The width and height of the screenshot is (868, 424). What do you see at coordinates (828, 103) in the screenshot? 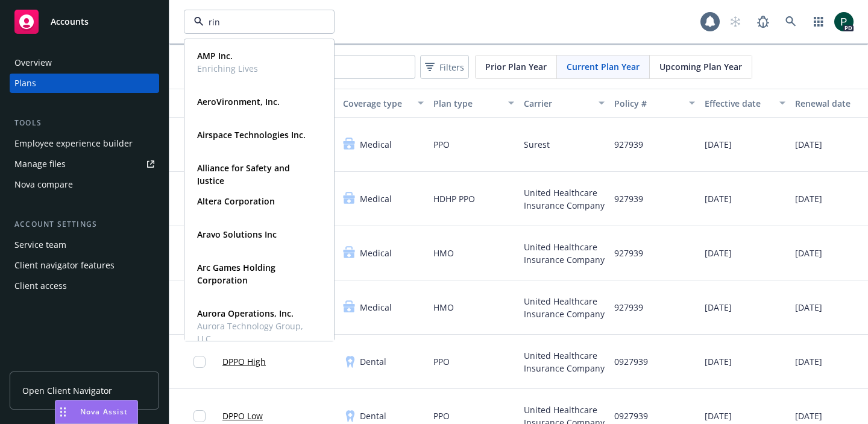
I see `div: Renewal date` at bounding box center [828, 103].